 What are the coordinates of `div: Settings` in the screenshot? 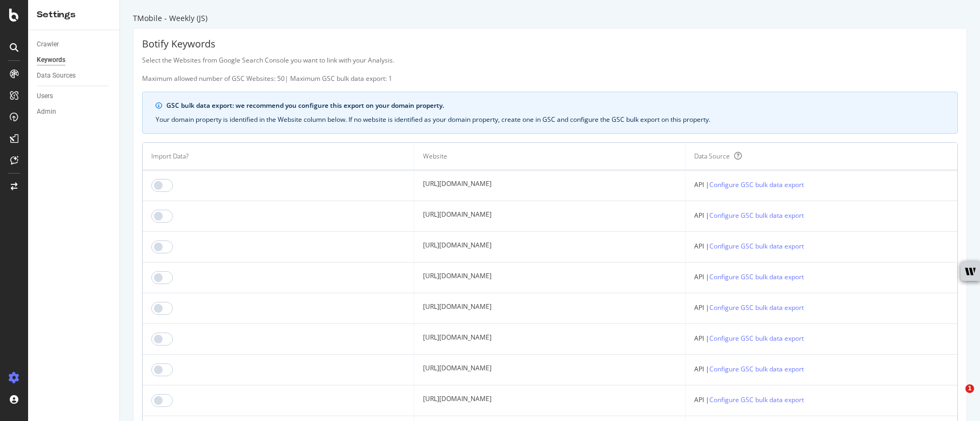 It's located at (74, 15).